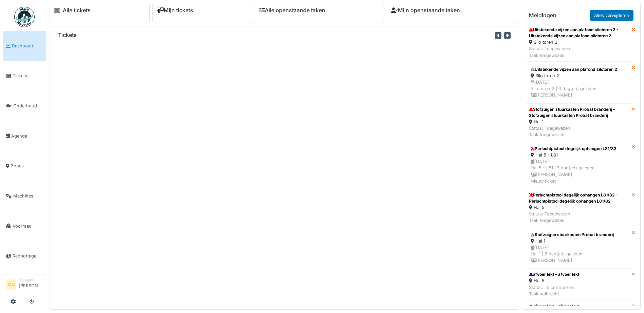 This screenshot has height=313, width=644. I want to click on div: Hal 5 - L81, so click(579, 155).